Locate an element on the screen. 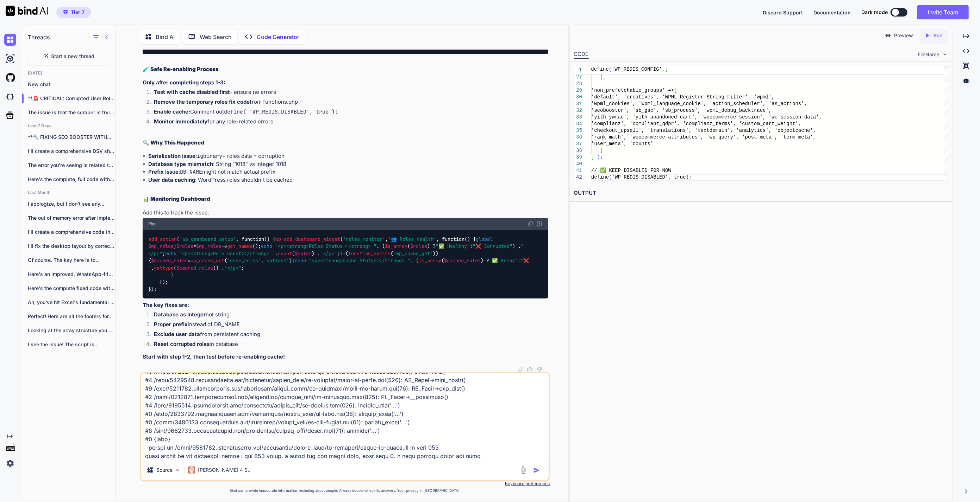  strong: Database as integer is located at coordinates (180, 315).